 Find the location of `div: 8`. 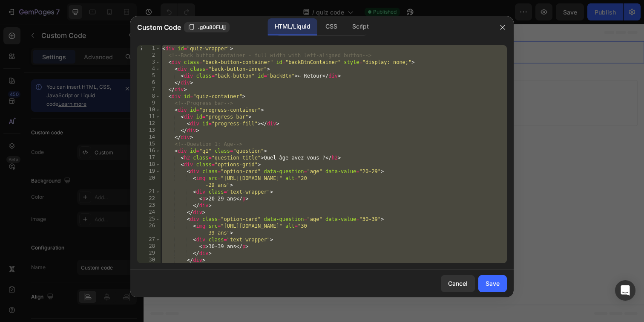

div: 8 is located at coordinates (149, 96).